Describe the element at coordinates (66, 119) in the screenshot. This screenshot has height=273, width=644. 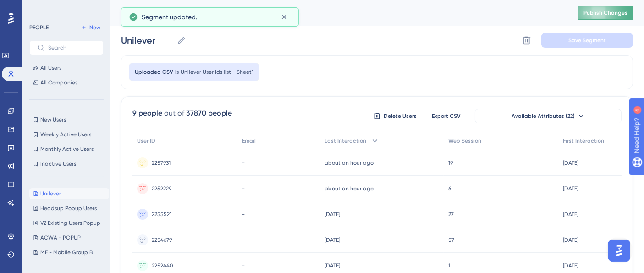
I see `button: New Users` at that location.